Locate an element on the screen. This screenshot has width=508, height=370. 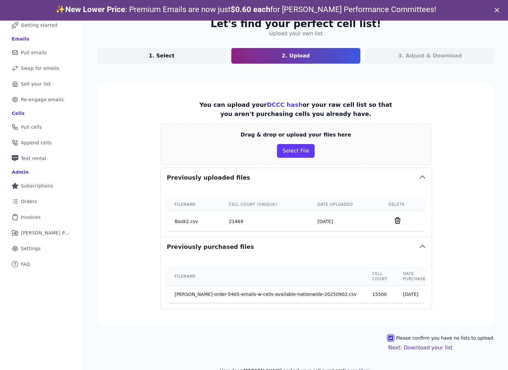
a: Text rental is located at coordinates (42, 159).